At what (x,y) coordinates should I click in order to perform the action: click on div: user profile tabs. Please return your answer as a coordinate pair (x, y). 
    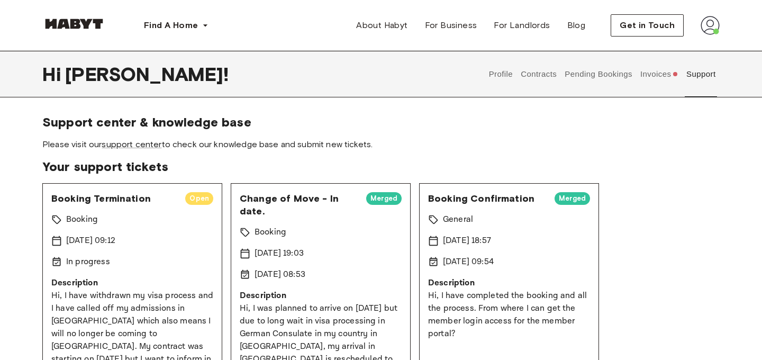
    Looking at the image, I should click on (602, 74).